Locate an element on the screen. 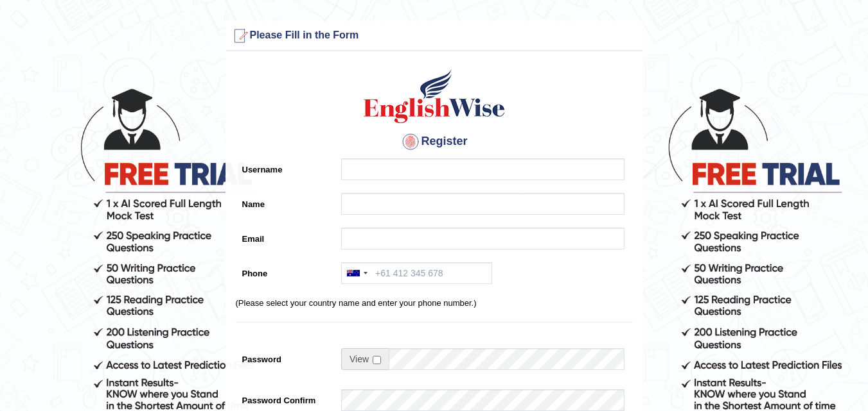 This screenshot has height=411, width=868. input: Show/Hide Password is located at coordinates (376, 360).